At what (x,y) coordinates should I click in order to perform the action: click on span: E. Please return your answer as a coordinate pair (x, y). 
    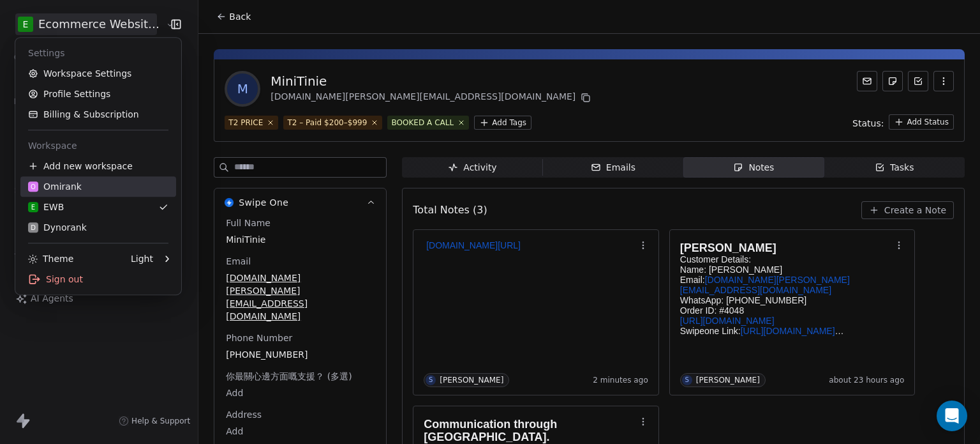
    Looking at the image, I should click on (33, 207).